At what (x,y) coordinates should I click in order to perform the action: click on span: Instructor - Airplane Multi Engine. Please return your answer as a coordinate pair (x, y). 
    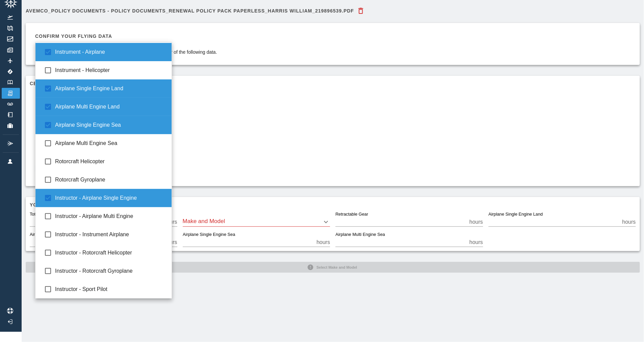
    Looking at the image, I should click on (110, 217).